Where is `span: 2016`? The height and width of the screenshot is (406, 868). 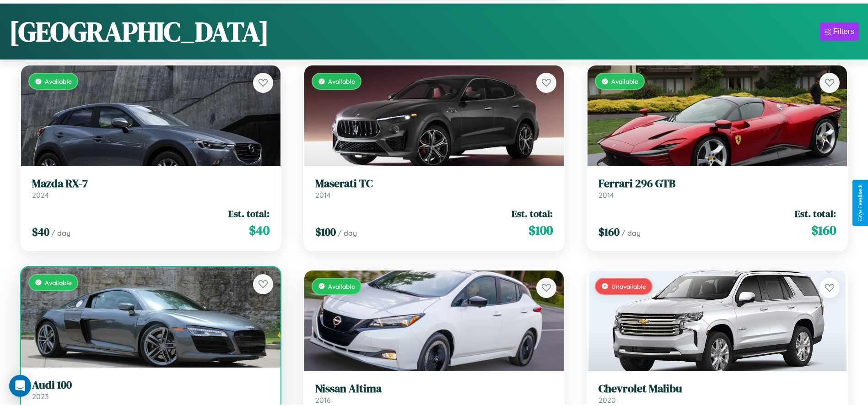
span: 2016 is located at coordinates (323, 400).